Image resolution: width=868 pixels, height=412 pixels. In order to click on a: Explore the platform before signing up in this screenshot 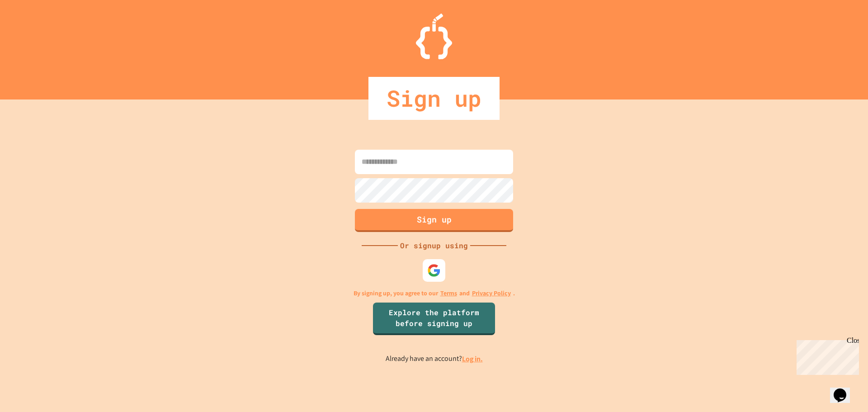, I will do `click(434, 319)`.